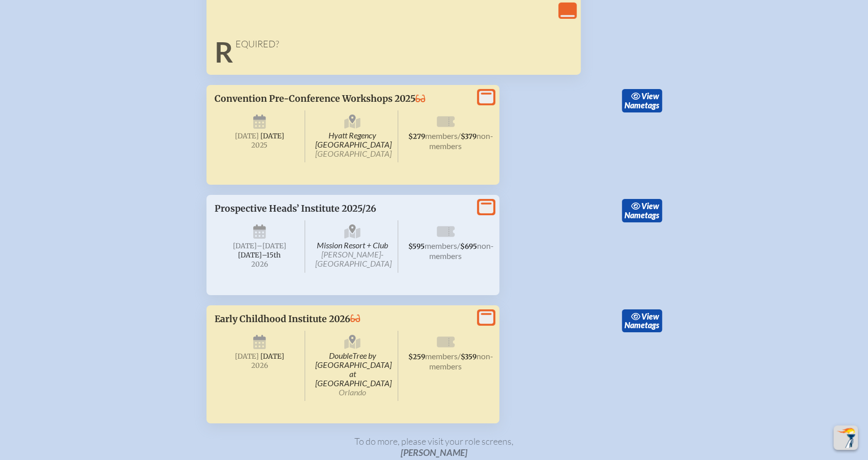 The height and width of the screenshot is (460, 868). Describe the element at coordinates (353, 247) in the screenshot. I see `span: Mission Resort + Club` at that location.